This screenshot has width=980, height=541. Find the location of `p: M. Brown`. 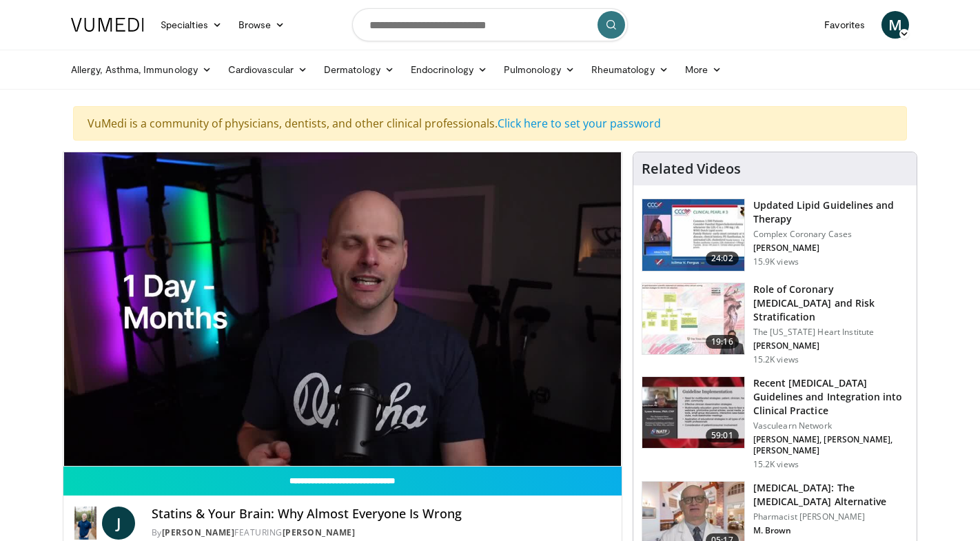

p: M. Brown is located at coordinates (830, 531).